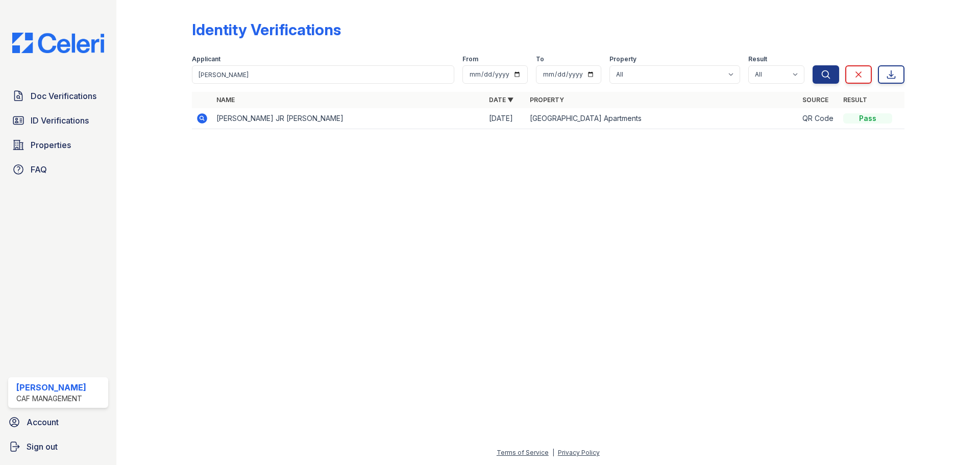 Image resolution: width=980 pixels, height=465 pixels. I want to click on div: Pass, so click(867, 118).